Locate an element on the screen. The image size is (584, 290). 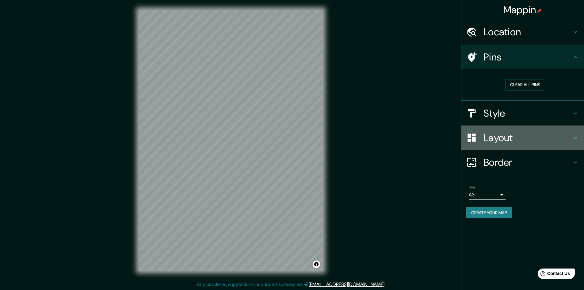
h4: Mappin is located at coordinates (523, 10).